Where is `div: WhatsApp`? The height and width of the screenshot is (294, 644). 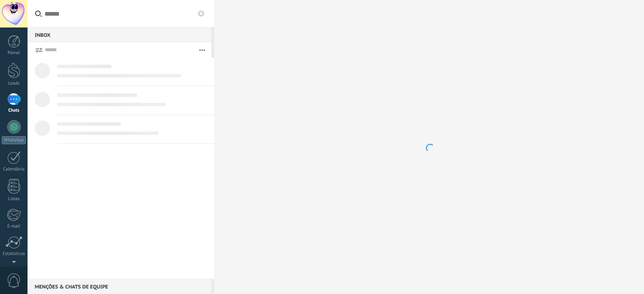
div: WhatsApp is located at coordinates (14, 140).